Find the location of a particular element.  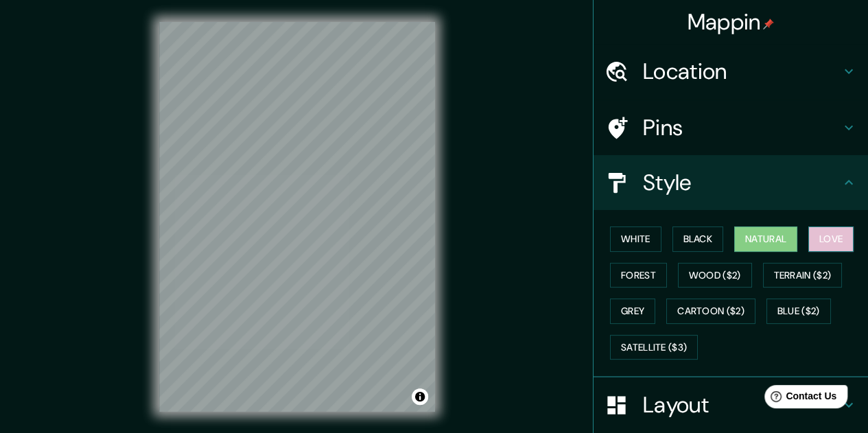

button: Natural is located at coordinates (766, 238).